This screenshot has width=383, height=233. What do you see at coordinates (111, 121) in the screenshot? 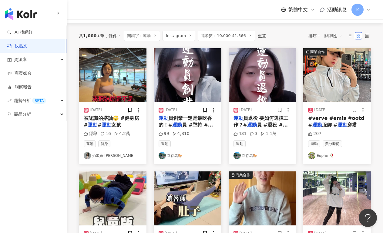
I see `span: 被認識的搭訕🙄️ #健身房 #` at bounding box center [111, 121].